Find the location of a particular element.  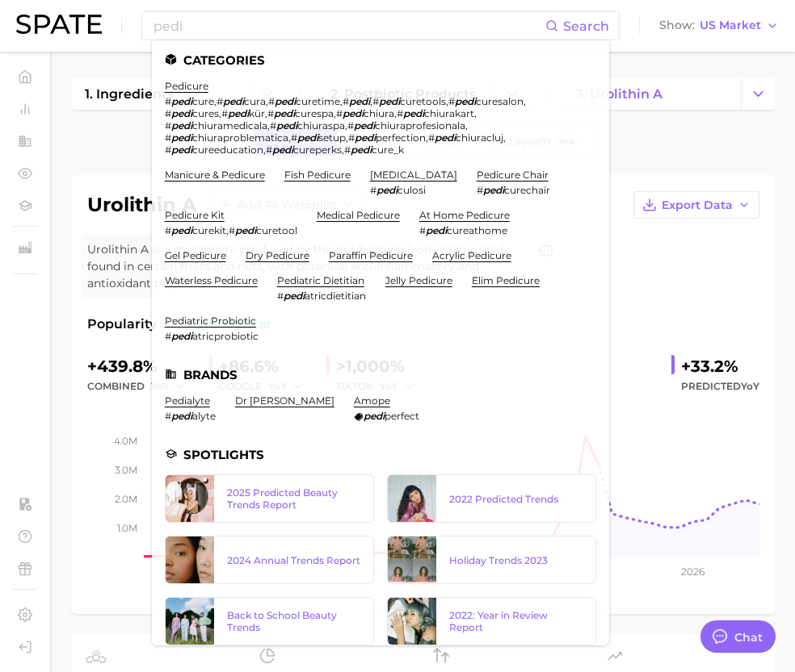

span: curechair is located at coordinates (527, 190).